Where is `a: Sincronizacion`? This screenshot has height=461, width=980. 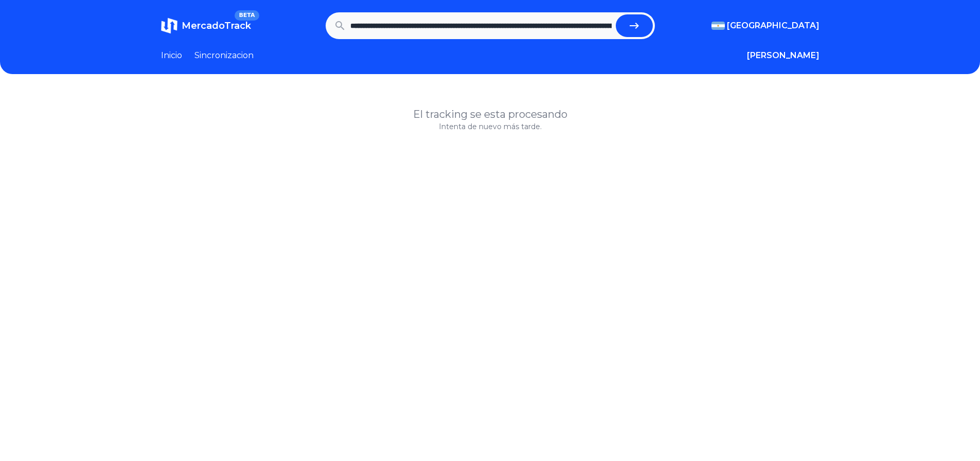 a: Sincronizacion is located at coordinates (224, 56).